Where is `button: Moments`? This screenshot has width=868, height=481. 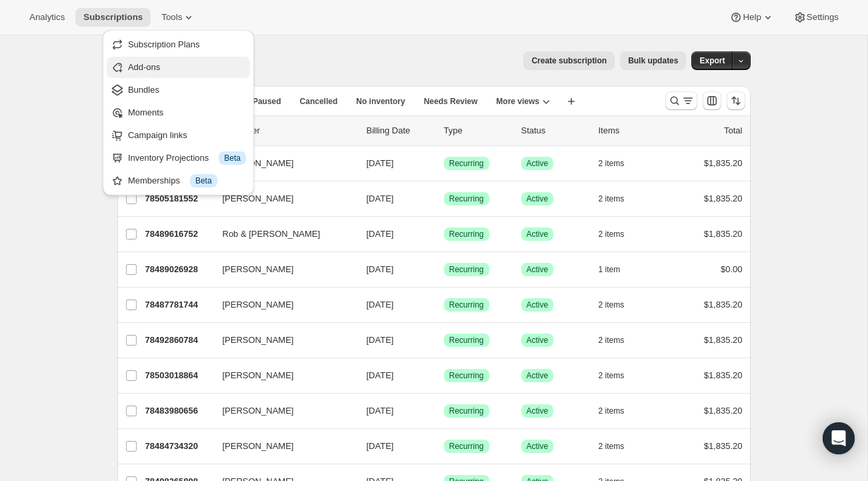 button: Moments is located at coordinates (178, 113).